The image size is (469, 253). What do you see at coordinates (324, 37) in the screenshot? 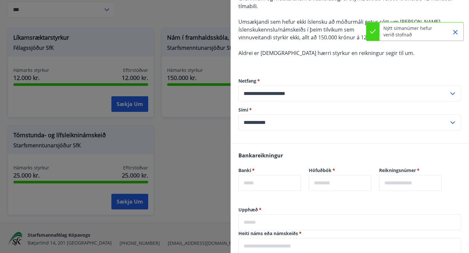
I see `span: vinnuveitandi styrkir ekki, allt að 150.000 krónur á 12 mánaða tímabili.` at bounding box center [324, 37].